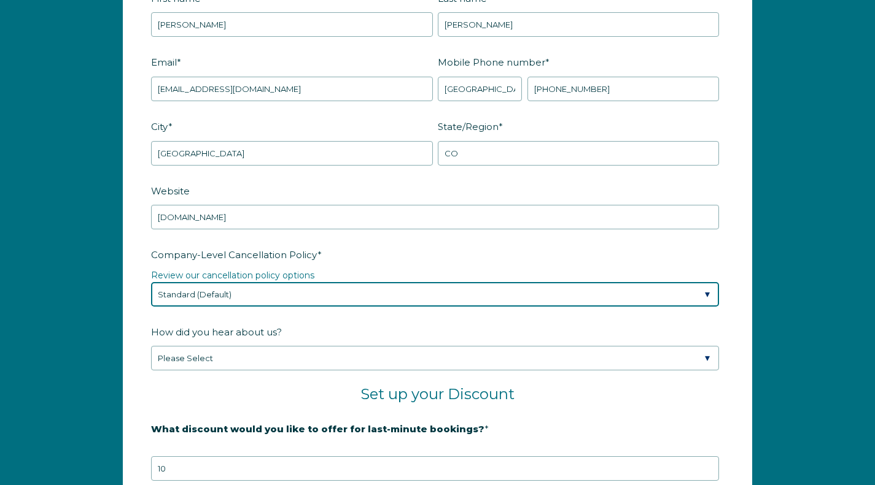  Describe the element at coordinates (170, 191) in the screenshot. I see `span: Website` at that location.